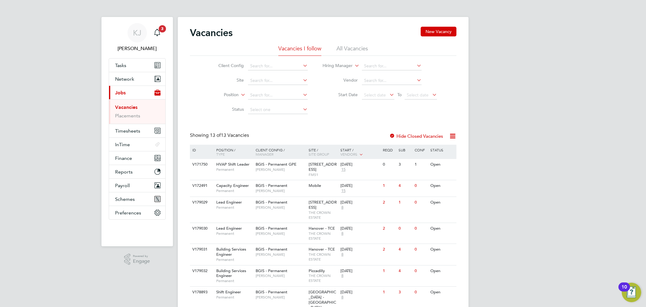  Describe the element at coordinates (389, 150) in the screenshot. I see `div: Reqd` at that location.